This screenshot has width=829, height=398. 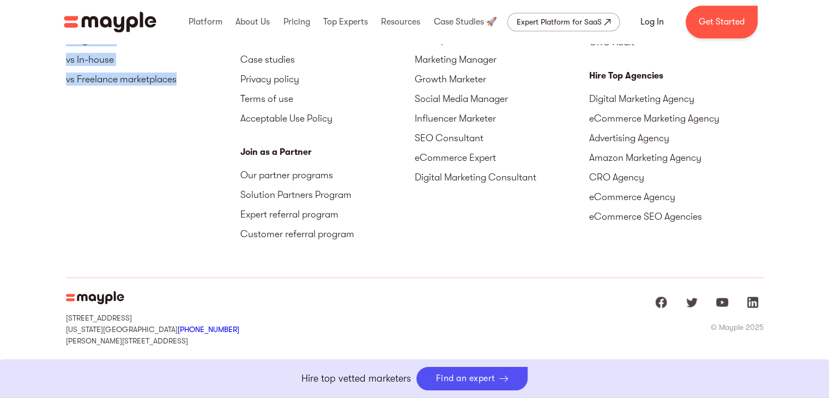 I want to click on a: Log In, so click(x=652, y=22).